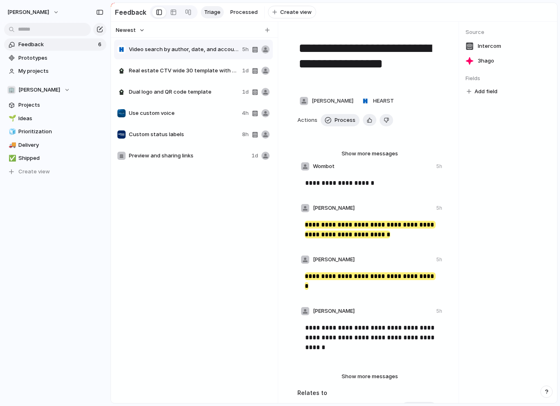 This screenshot has height=406, width=560. Describe the element at coordinates (55, 119) in the screenshot. I see `div: 🌱Ideas` at that location.